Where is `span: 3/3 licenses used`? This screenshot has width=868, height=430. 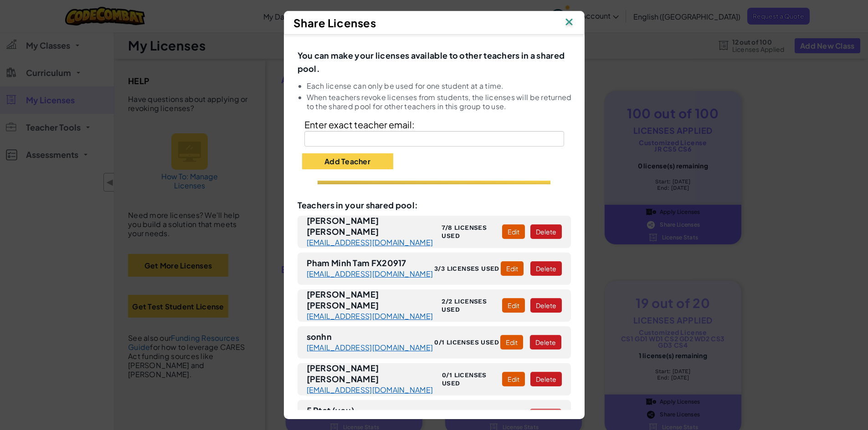 span: 3/3 licenses used is located at coordinates (467, 269).